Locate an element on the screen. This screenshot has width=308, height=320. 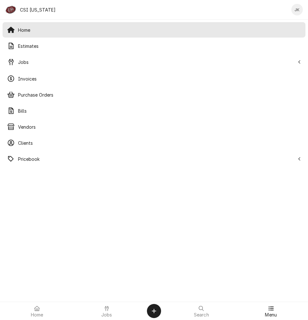
span: Invoices is located at coordinates (159, 79).